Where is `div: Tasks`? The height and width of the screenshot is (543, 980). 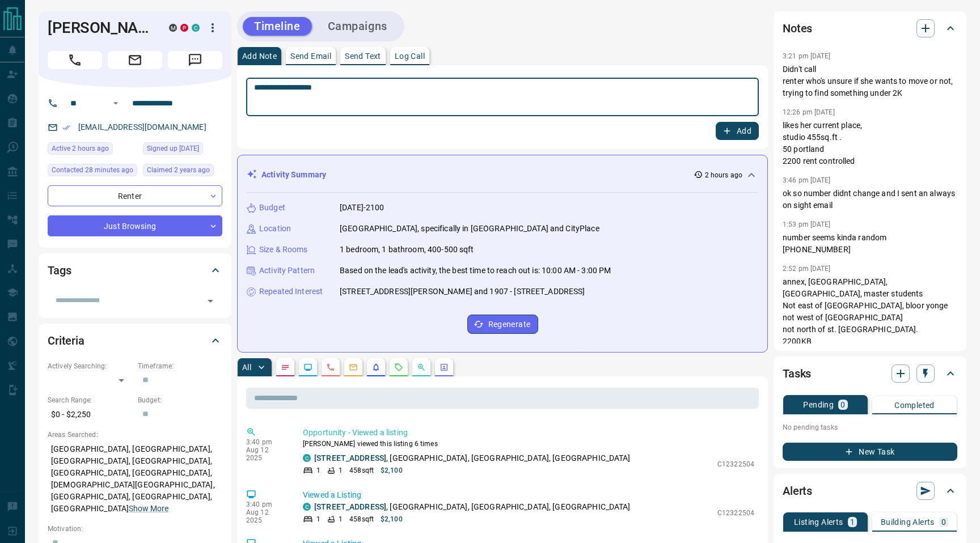
div: Tasks is located at coordinates (870, 373).